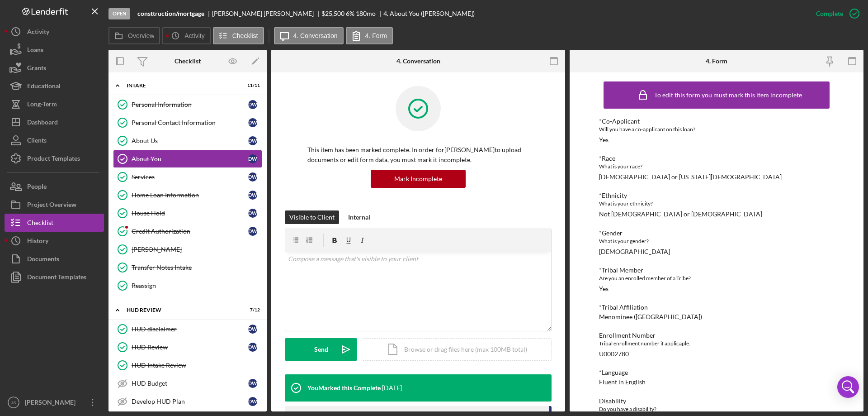 The image size is (868, 416). I want to click on b: consttruction/mortgage, so click(171, 13).